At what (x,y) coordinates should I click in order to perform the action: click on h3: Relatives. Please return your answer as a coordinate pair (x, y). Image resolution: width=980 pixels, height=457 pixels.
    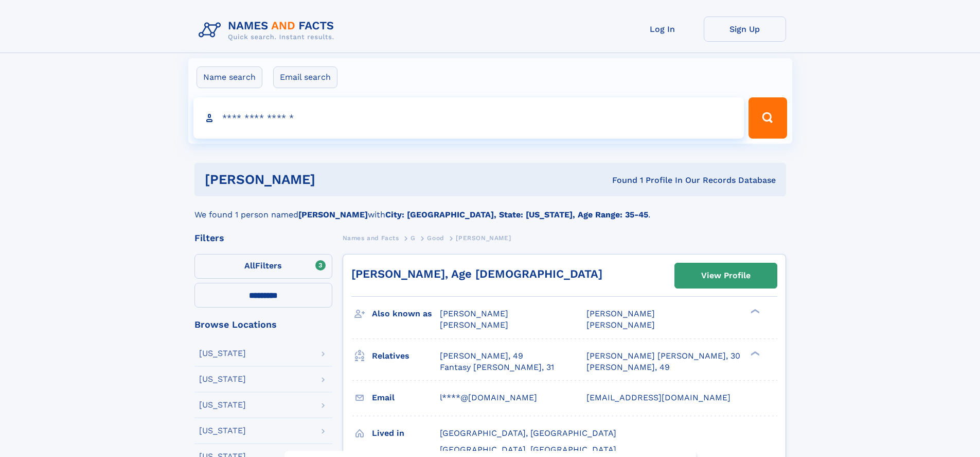
    Looking at the image, I should click on (406, 356).